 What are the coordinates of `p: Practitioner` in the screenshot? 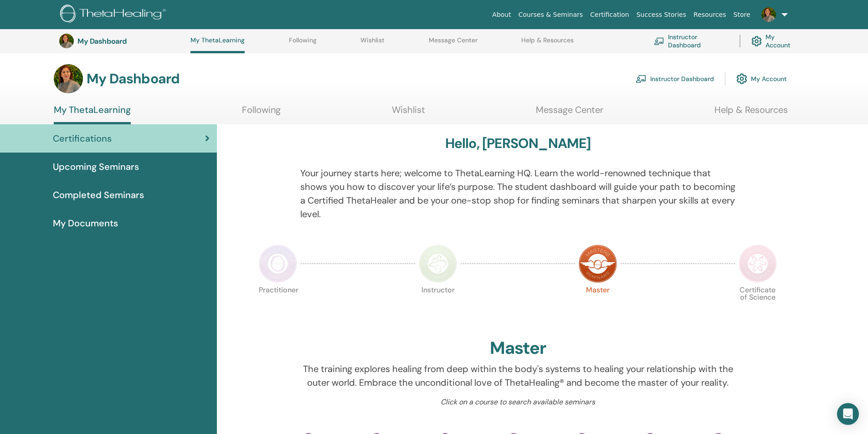 It's located at (278, 305).